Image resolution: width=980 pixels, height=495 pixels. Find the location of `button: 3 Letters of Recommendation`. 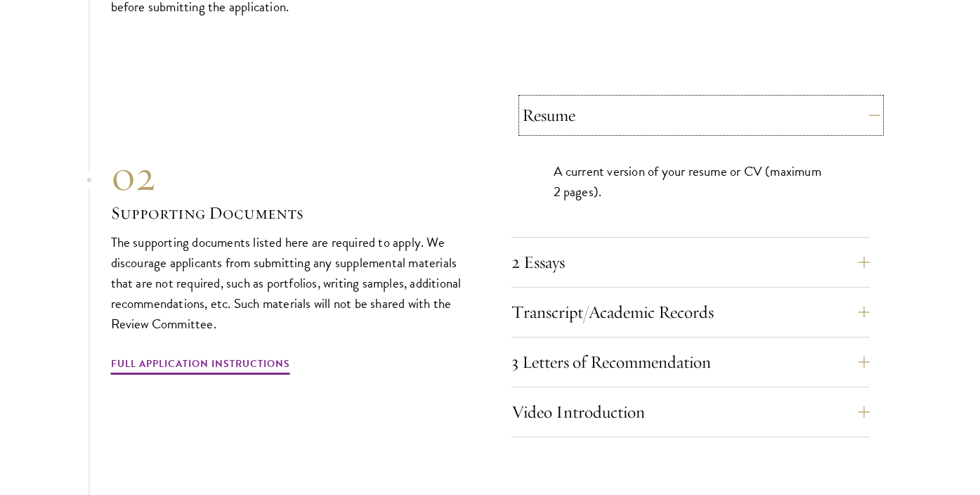

button: 3 Letters of Recommendation is located at coordinates (691, 362).